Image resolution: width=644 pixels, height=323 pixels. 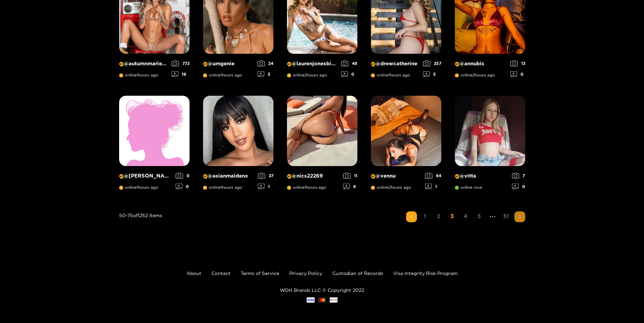 What do you see at coordinates (520, 217) in the screenshot?
I see `button: right` at bounding box center [520, 217].